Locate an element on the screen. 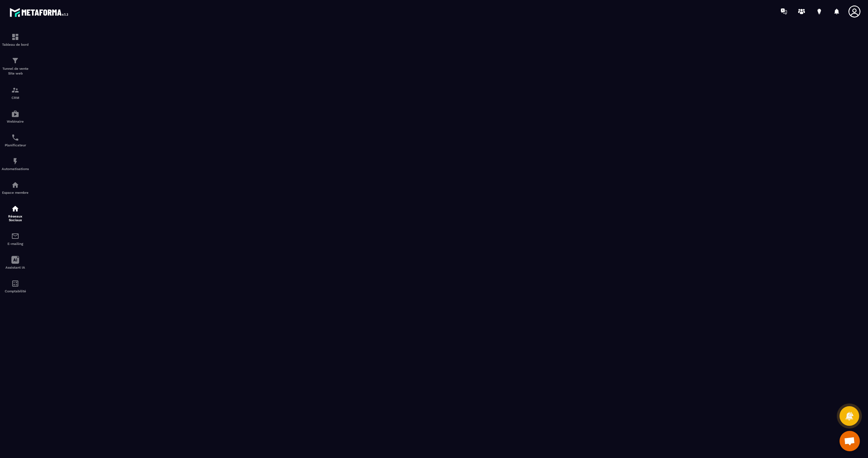  p: Espace membre is located at coordinates (15, 193).